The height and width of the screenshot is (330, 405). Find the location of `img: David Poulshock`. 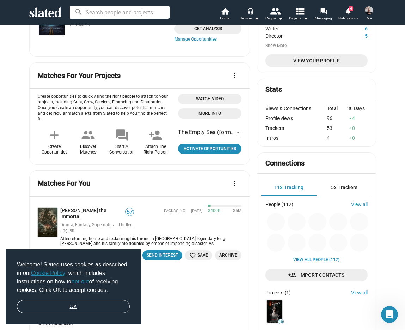

img: David Poulshock is located at coordinates (369, 11).